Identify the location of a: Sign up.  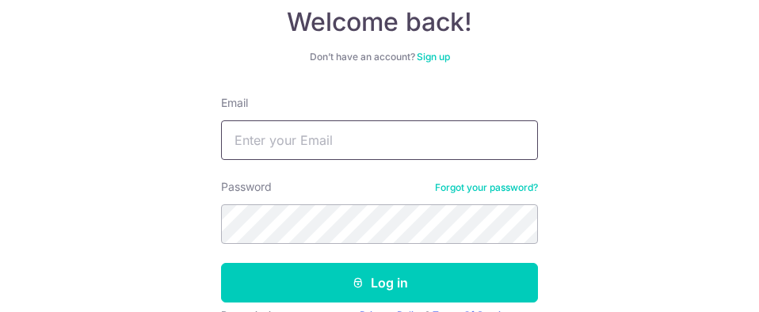
(433, 56).